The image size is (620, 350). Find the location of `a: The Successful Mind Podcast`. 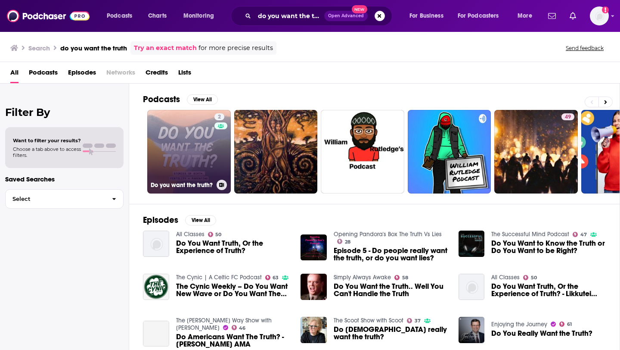

a: The Successful Mind Podcast is located at coordinates (530, 234).